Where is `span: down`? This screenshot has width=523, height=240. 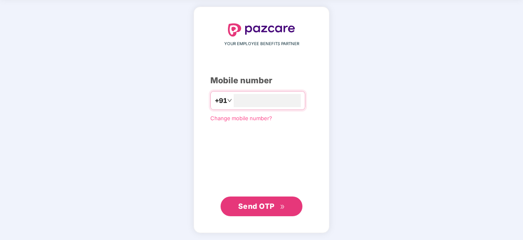
span: down is located at coordinates (230, 100).